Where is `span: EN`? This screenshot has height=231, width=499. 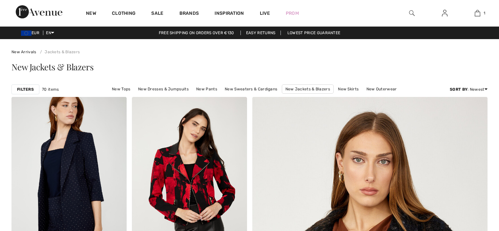
span: EN is located at coordinates (50, 33).